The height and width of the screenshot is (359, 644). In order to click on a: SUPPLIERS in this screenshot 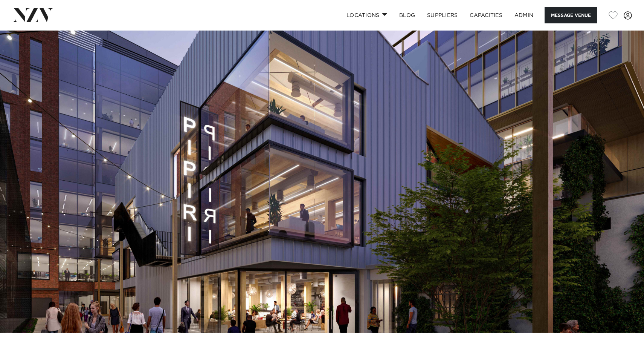, I will do `click(442, 15)`.